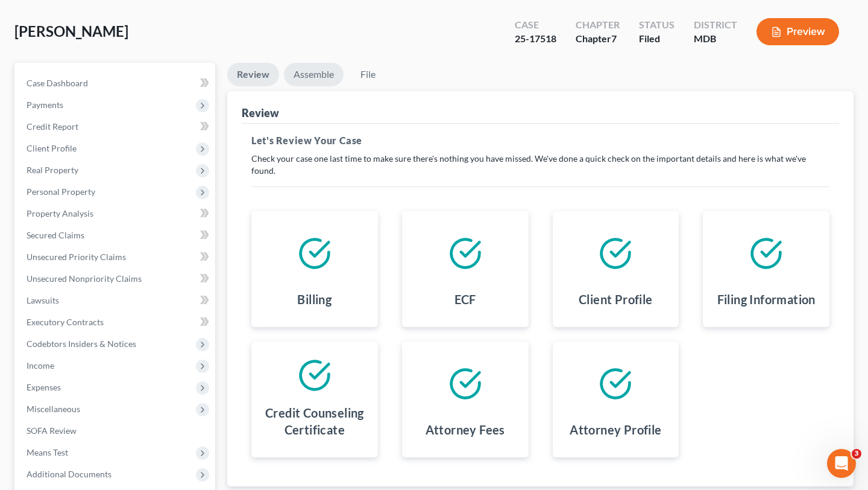 The image size is (868, 490). Describe the element at coordinates (116, 257) in the screenshot. I see `a: Unsecured Priority Claims` at that location.